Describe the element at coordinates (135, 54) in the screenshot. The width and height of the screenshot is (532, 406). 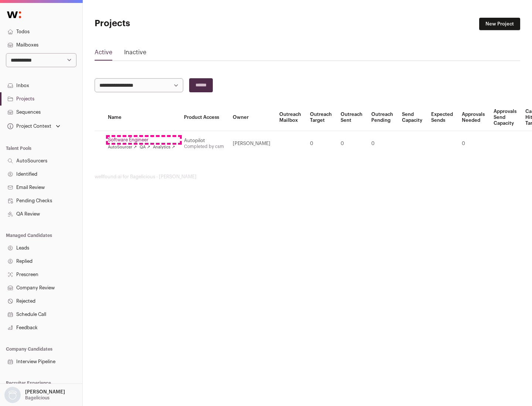
I see `a: Inactive` at that location.